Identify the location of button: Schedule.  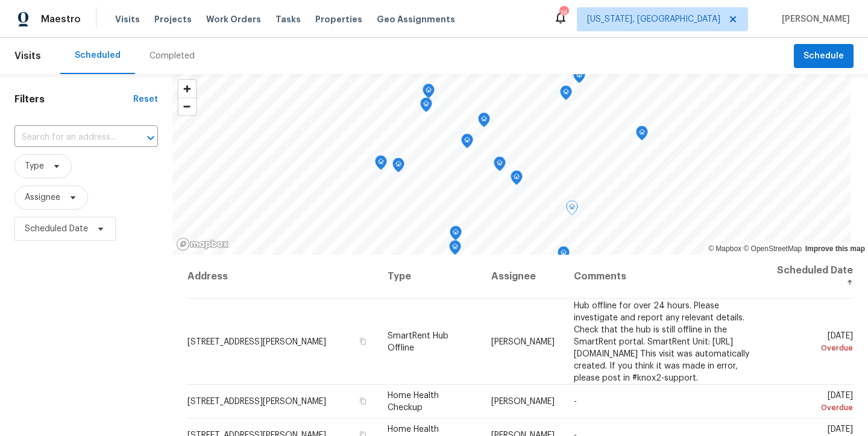
(823, 56).